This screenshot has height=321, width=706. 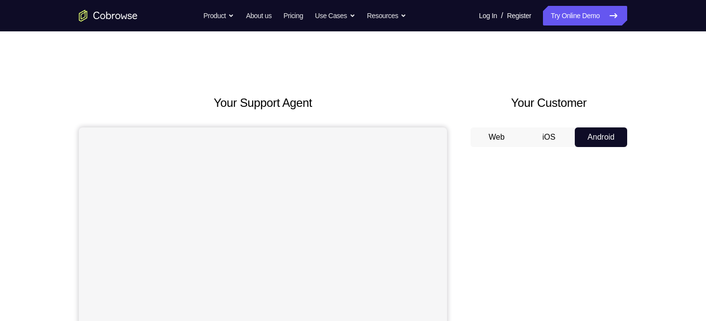 I want to click on button: Web, so click(x=496, y=137).